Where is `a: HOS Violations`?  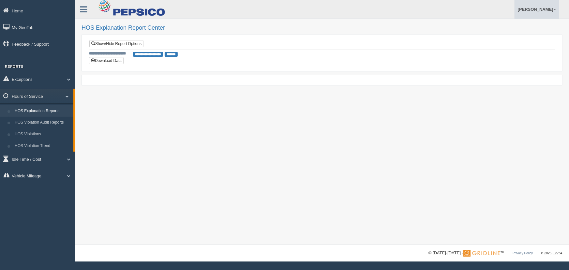 a: HOS Violations is located at coordinates (42, 134).